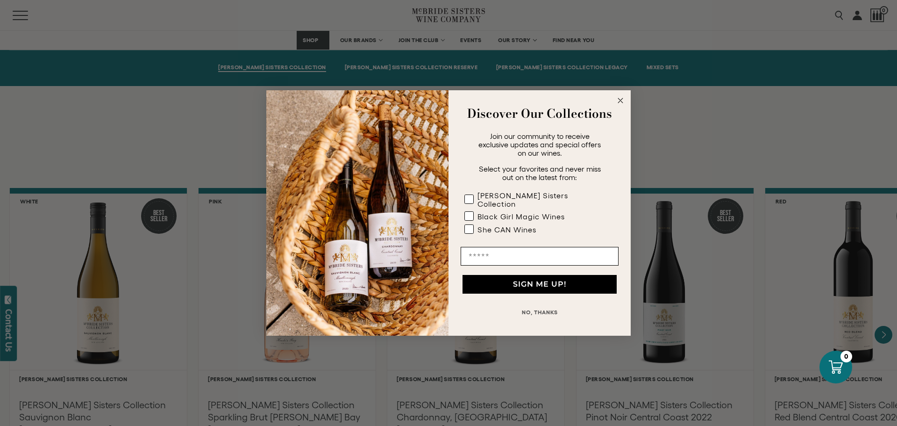 The width and height of the screenshot is (897, 426). What do you see at coordinates (846, 356) in the screenshot?
I see `div: 0` at bounding box center [846, 356].